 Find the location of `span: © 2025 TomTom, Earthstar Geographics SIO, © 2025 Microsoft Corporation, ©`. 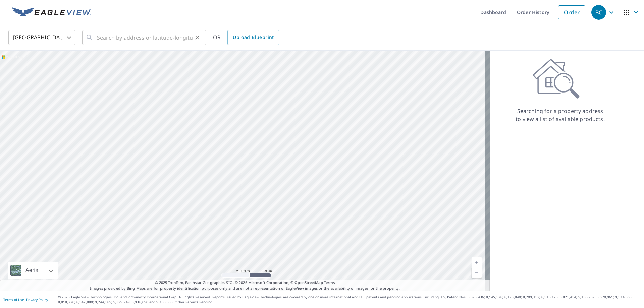

span: © 2025 TomTom, Earthstar Geographics SIO, © 2025 Microsoft Corporation, © is located at coordinates (245, 283).